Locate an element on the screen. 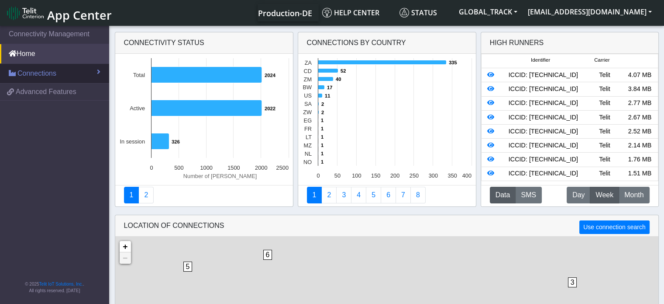 The height and width of the screenshot is (304, 664). div: 4.07 MB is located at coordinates (640, 75).